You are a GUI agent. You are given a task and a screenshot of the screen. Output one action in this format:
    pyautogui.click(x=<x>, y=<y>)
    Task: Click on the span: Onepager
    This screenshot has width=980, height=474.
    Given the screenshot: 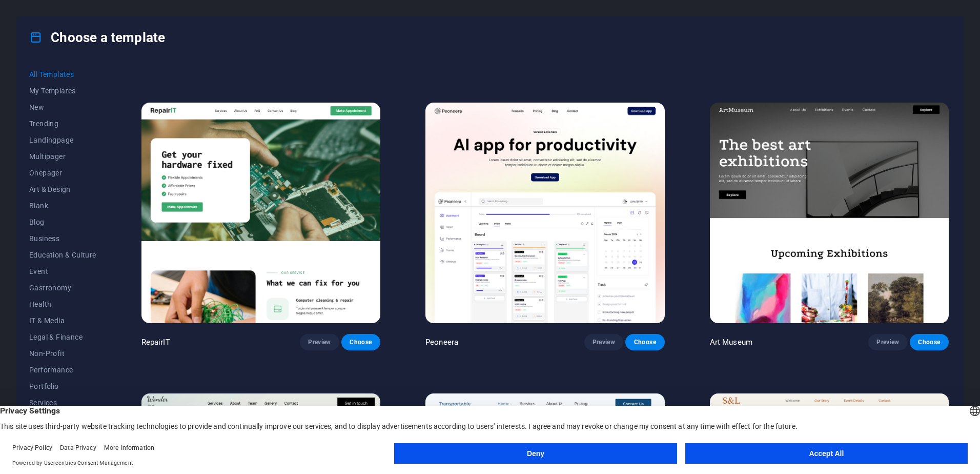 What is the action you would take?
    pyautogui.click(x=62, y=173)
    